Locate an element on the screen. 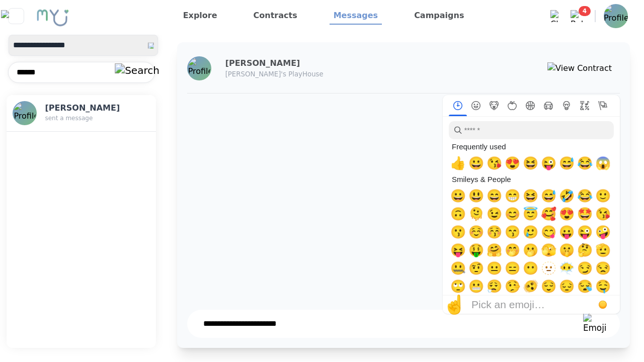  img: Bell is located at coordinates (576, 16).